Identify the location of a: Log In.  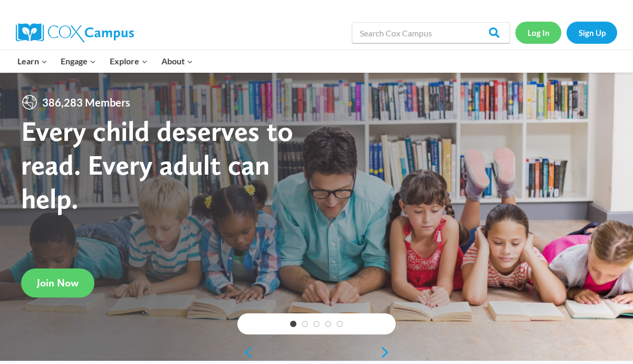
(538, 32).